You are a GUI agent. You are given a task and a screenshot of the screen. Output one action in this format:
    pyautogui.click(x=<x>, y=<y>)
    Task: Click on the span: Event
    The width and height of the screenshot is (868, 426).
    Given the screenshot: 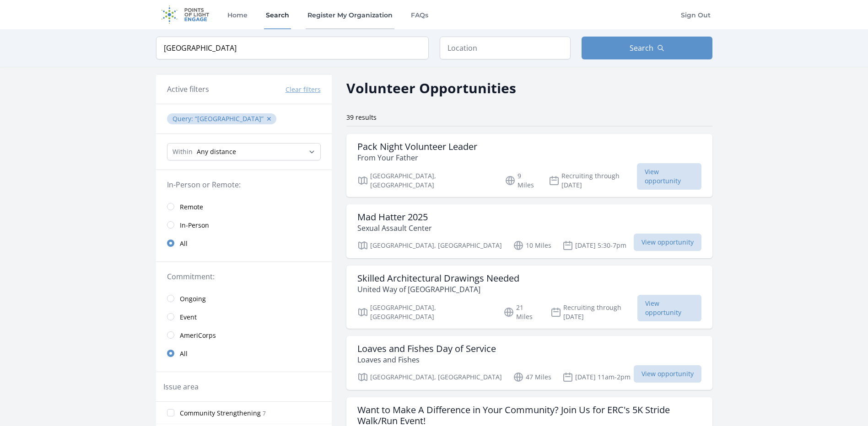 What is the action you would take?
    pyautogui.click(x=188, y=317)
    